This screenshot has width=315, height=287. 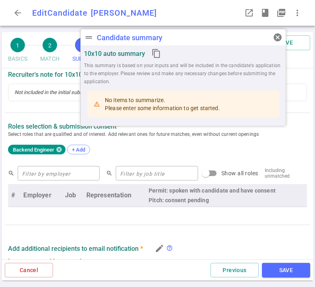 What do you see at coordinates (265, 13) in the screenshot?
I see `button: Open resume highlights in a popup` at bounding box center [265, 13].